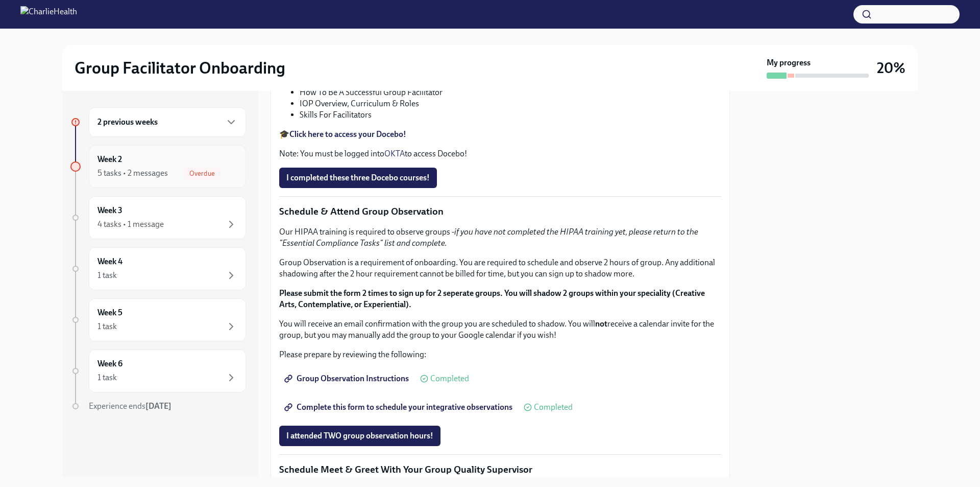 This screenshot has width=980, height=487. Describe the element at coordinates (131, 224) in the screenshot. I see `div: 4 tasks • 1 message` at that location.